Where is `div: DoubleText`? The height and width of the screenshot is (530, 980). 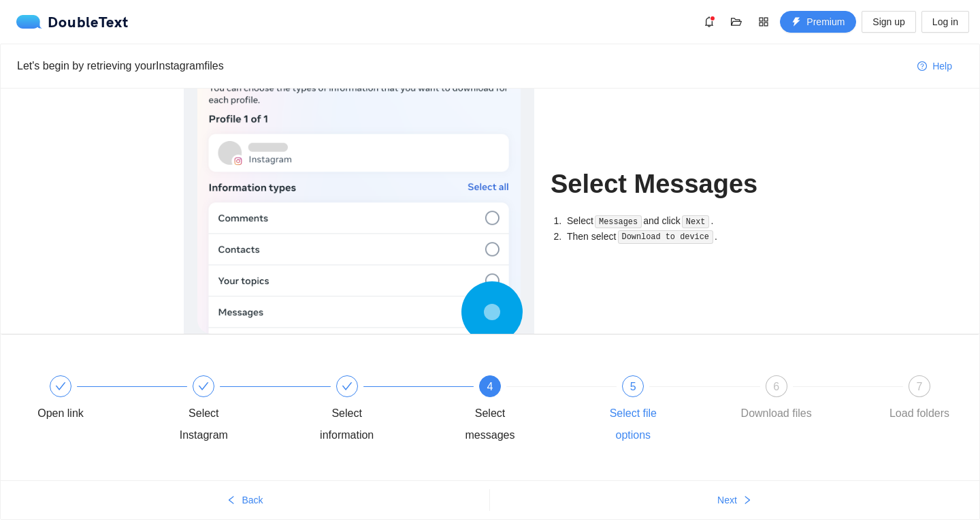
div: DoubleText is located at coordinates (72, 22).